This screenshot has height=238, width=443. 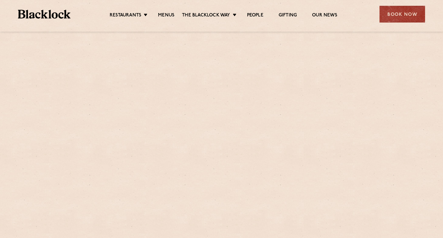 I want to click on div: Book Now, so click(x=403, y=14).